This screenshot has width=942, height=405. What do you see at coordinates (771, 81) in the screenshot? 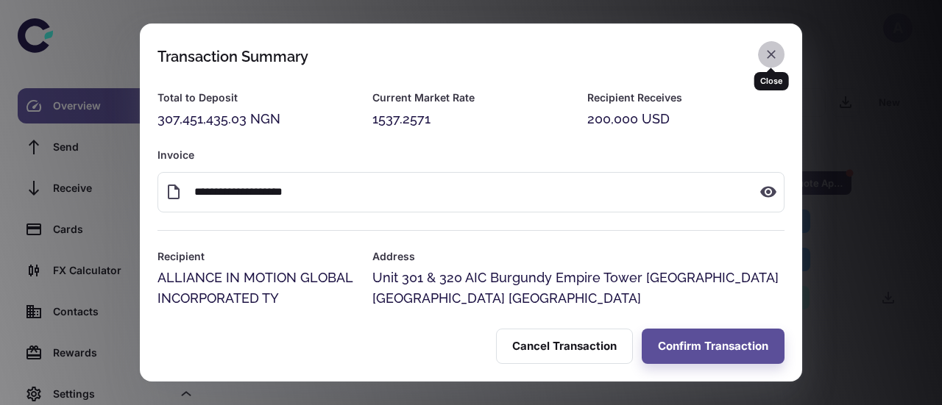
I see `div: Close` at bounding box center [771, 81].